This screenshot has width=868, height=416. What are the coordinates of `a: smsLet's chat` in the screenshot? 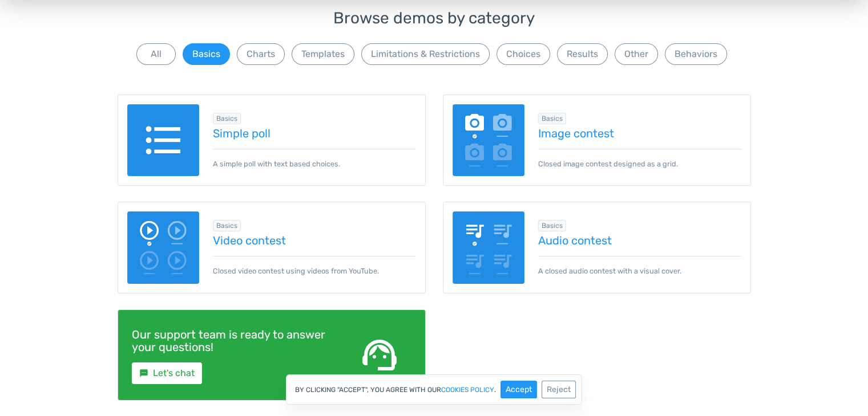 It's located at (167, 373).